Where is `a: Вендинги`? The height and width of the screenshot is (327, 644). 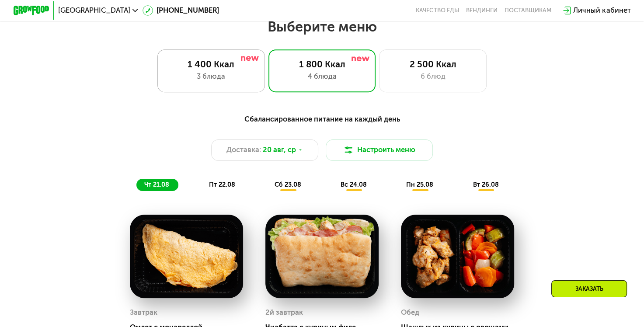
a: Вендинги is located at coordinates (482, 11).